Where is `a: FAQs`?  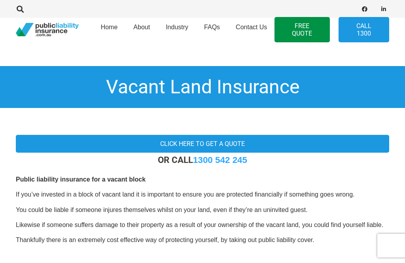 a: FAQs is located at coordinates (212, 30).